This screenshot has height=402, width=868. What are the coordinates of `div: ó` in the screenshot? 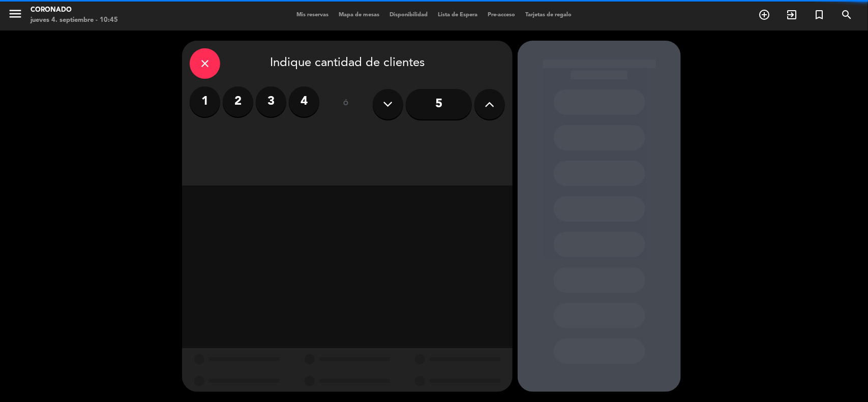 It's located at (346, 104).